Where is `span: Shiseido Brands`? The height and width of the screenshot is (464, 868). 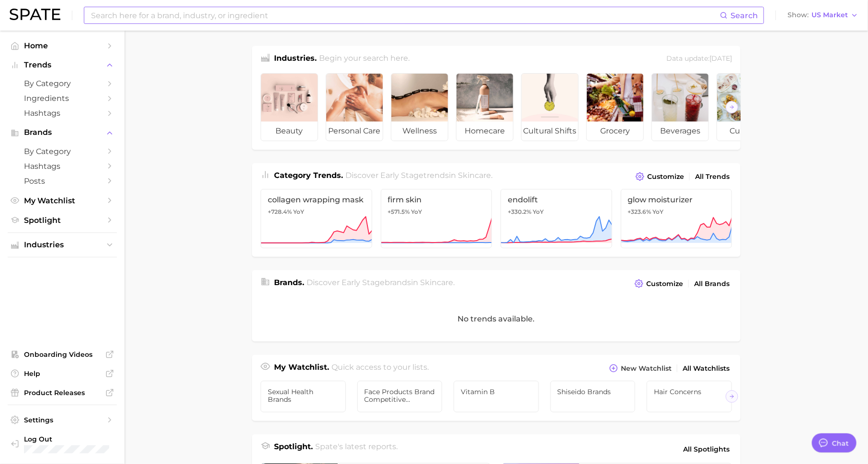
span: Shiseido Brands is located at coordinates (593, 392).